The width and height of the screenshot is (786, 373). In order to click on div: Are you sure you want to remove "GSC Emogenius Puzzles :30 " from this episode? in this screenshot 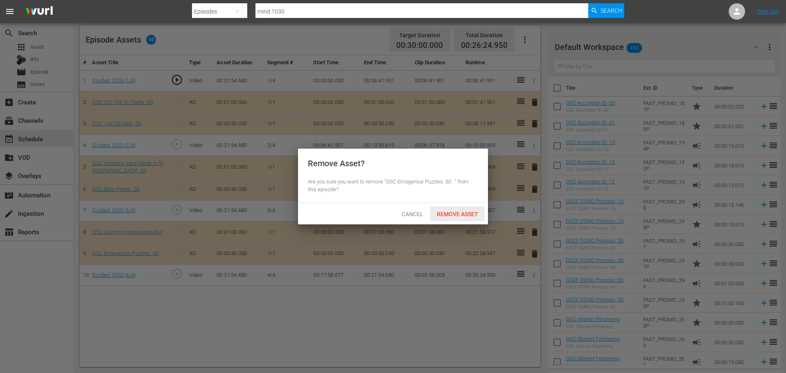, I will do `click(393, 186)`.